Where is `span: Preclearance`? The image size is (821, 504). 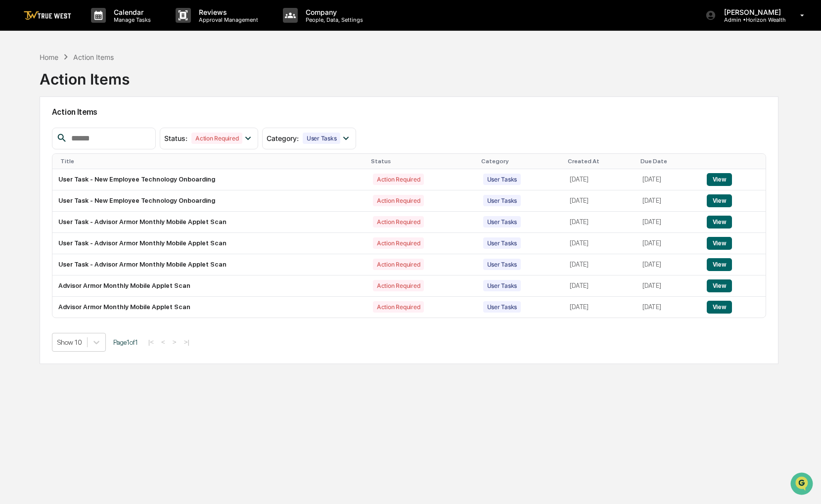
span: Preclearance is located at coordinates (42, 180).